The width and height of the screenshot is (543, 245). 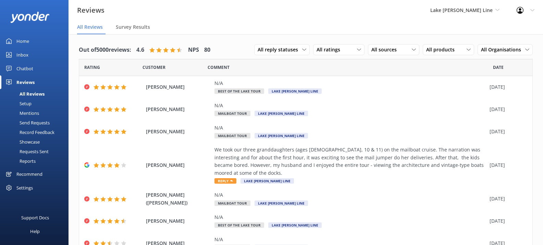 What do you see at coordinates (225, 181) in the screenshot?
I see `span: Reply` at bounding box center [225, 181].